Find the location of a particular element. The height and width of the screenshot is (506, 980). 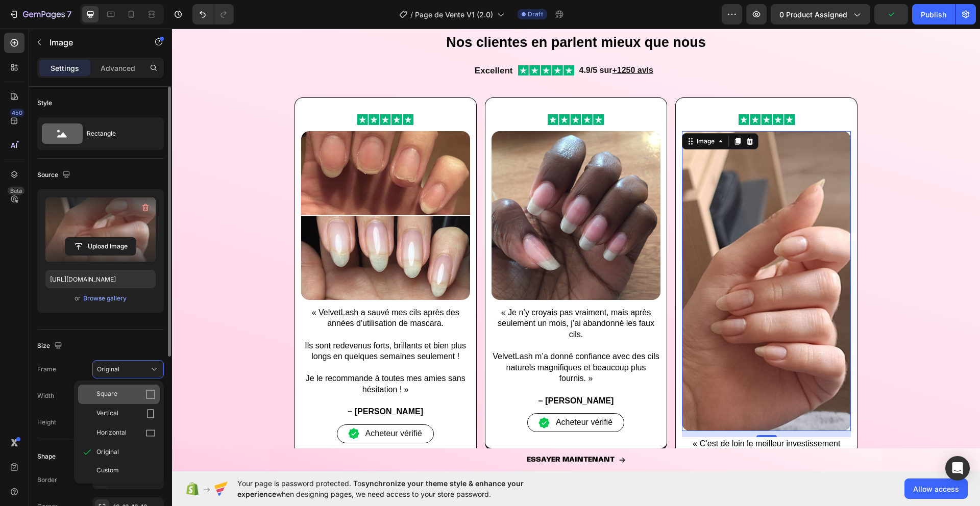

div: Source is located at coordinates (55, 175).